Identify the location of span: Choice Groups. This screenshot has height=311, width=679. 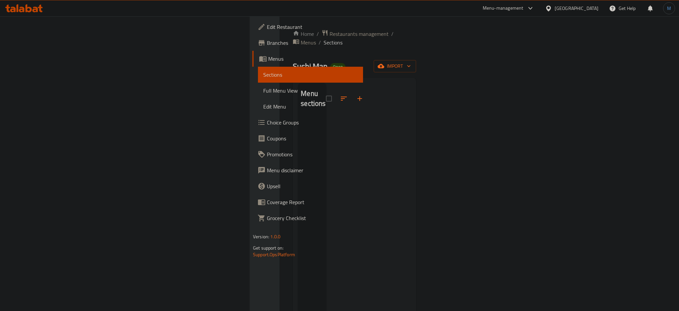
(312, 122).